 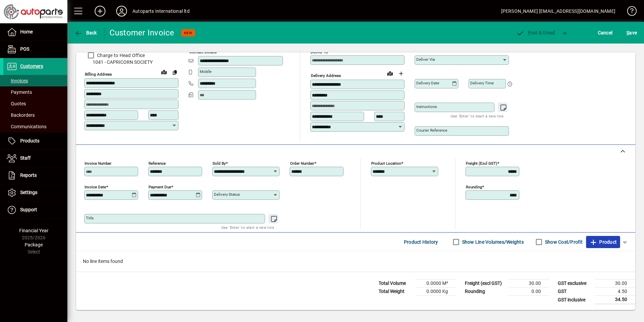 I want to click on mat-label: Payment due, so click(x=160, y=187).